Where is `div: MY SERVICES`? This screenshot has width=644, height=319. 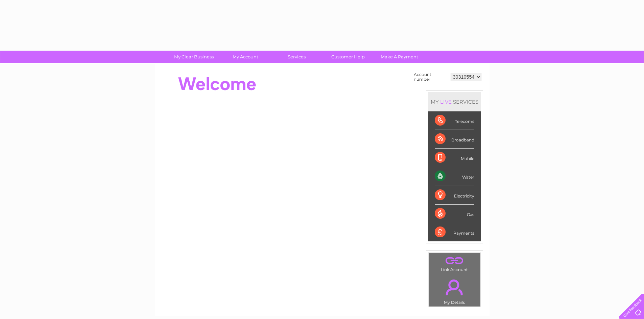 div: MY SERVICES is located at coordinates (454, 102).